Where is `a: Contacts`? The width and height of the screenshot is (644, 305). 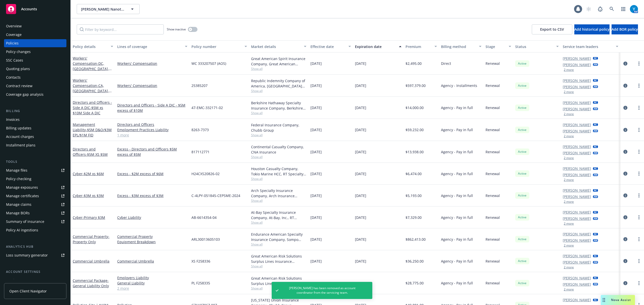
a: Contacts is located at coordinates (35, 77).